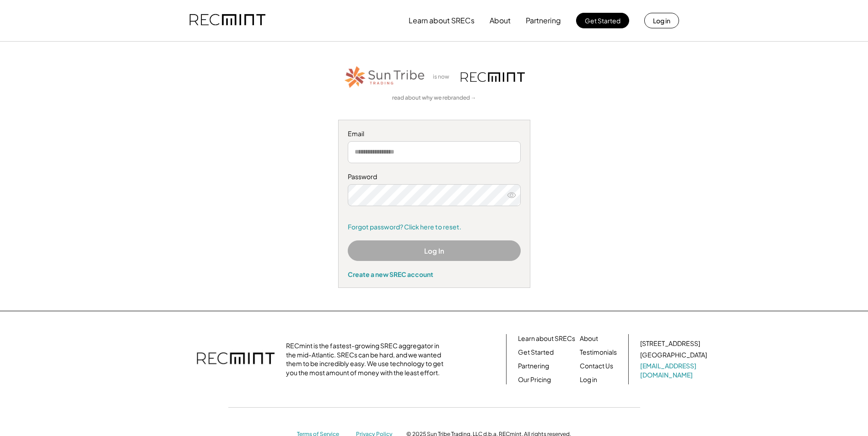  I want to click on button: Partnering, so click(543, 20).